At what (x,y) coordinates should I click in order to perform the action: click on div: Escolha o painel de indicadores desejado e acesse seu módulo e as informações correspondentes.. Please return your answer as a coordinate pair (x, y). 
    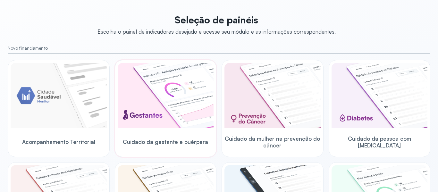
    Looking at the image, I should click on (216, 31).